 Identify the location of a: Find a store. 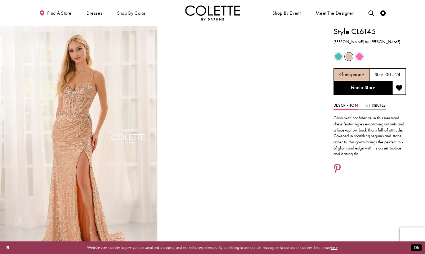
(55, 13).